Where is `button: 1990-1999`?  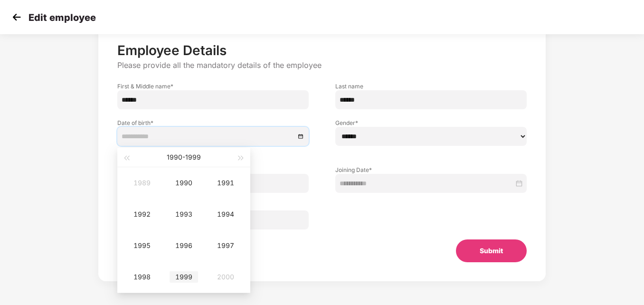 button: 1990-1999 is located at coordinates (184, 157).